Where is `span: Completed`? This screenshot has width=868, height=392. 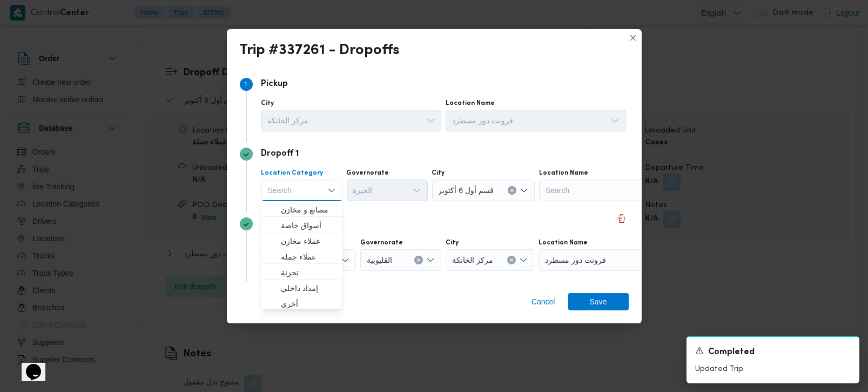
span: Completed is located at coordinates (731, 353).